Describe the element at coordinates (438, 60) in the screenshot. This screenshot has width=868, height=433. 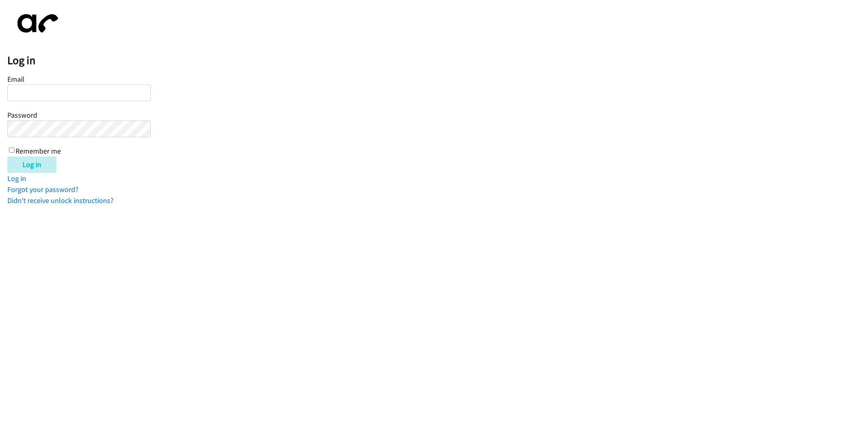
I see `h2: Log in` at that location.